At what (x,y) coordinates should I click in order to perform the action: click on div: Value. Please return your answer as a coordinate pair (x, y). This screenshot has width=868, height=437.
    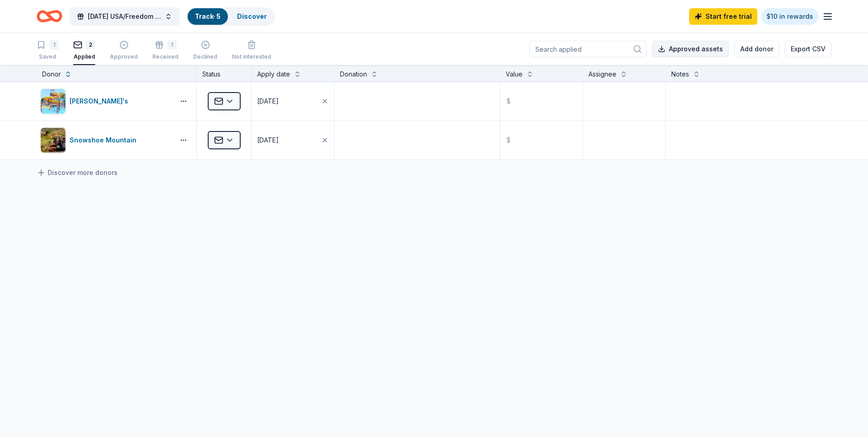
    Looking at the image, I should click on (514, 74).